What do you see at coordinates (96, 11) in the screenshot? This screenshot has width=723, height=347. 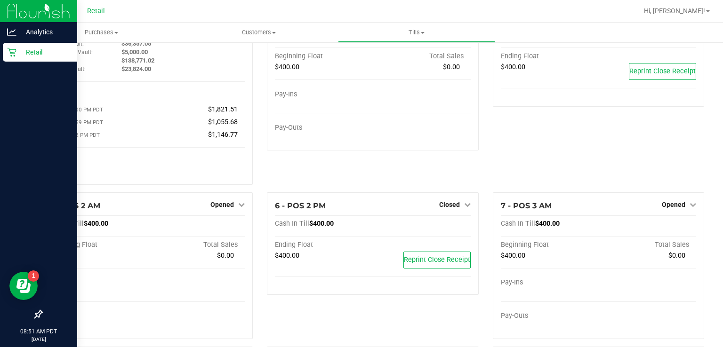 I see `span: Retail` at bounding box center [96, 11].